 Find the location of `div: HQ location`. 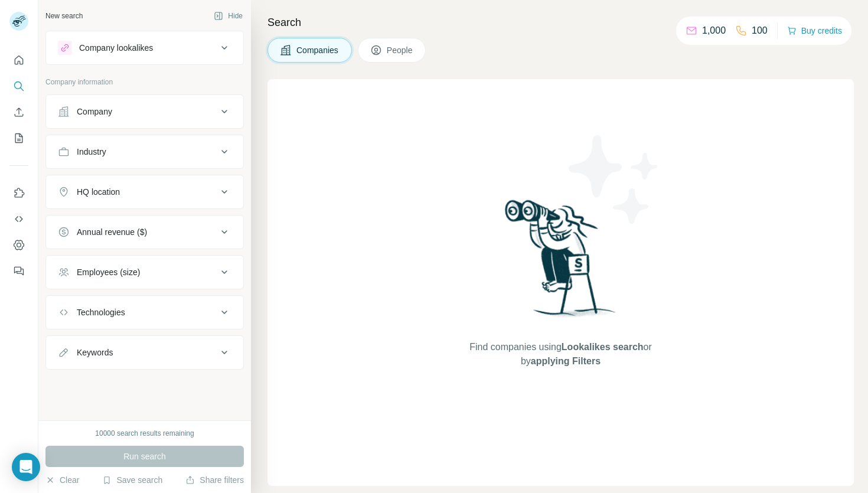

div: HQ location is located at coordinates (98, 192).